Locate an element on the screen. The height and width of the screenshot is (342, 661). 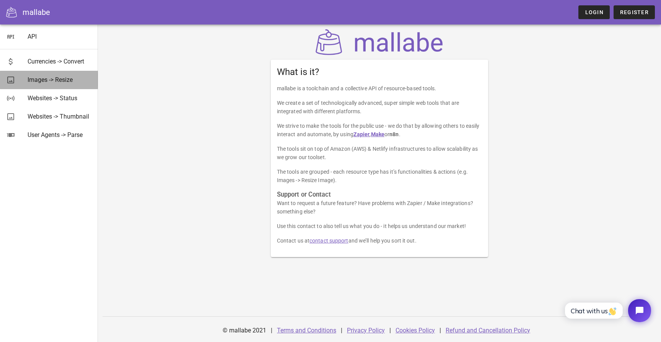
a: Zapier is located at coordinates (362, 134).